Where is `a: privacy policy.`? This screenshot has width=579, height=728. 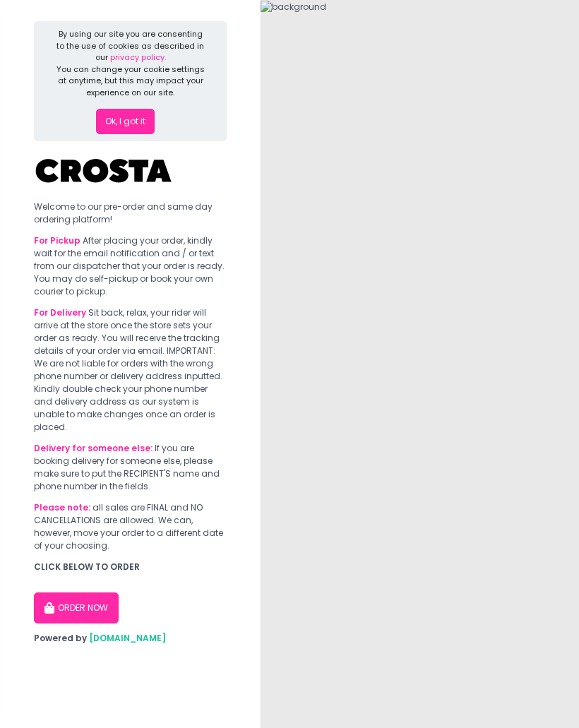
a: privacy policy. is located at coordinates (138, 57).